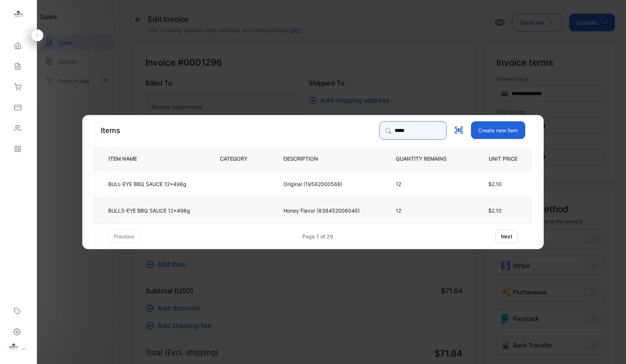  What do you see at coordinates (240, 159) in the screenshot?
I see `p: CATEGORY` at bounding box center [240, 159].